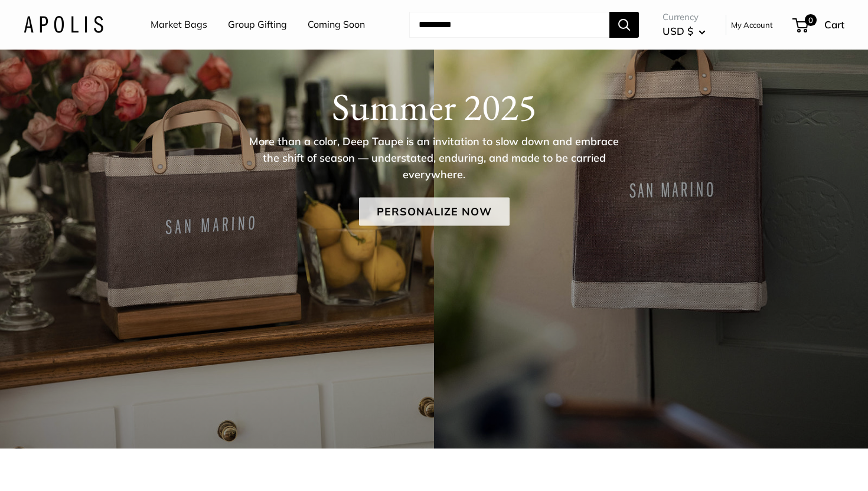 The image size is (868, 491). I want to click on a: Personalize Now, so click(434, 212).